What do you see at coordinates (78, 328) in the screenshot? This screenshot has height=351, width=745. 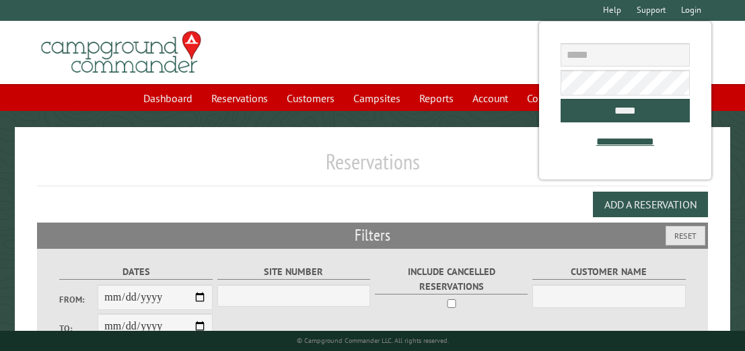 I see `label: To:` at bounding box center [78, 328].